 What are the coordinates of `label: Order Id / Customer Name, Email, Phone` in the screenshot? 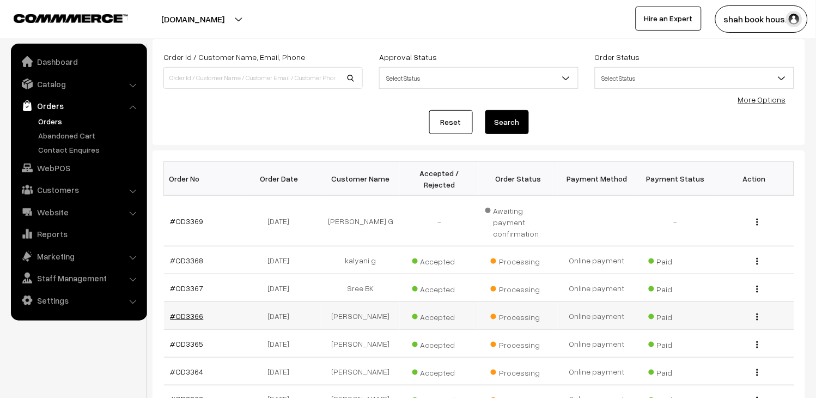 It's located at (234, 57).